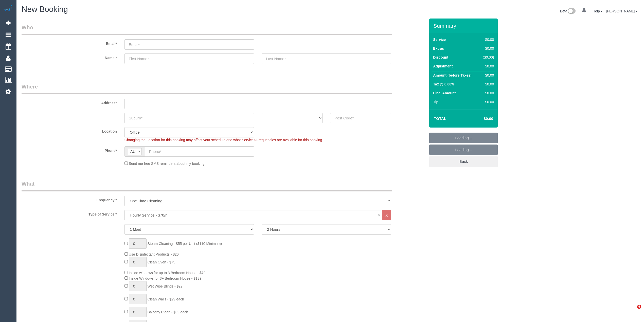 The image size is (644, 322). Describe the element at coordinates (69, 102) in the screenshot. I see `label: Address*` at that location.